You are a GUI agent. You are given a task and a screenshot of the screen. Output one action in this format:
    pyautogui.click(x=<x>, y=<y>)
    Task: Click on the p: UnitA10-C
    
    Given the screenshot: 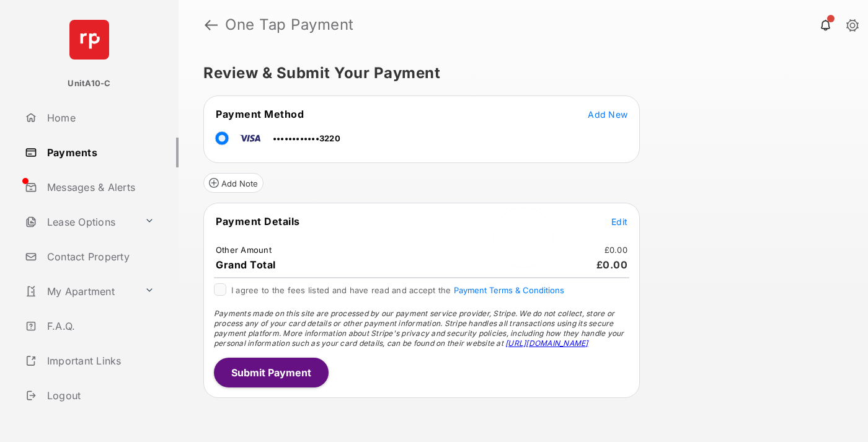 What is the action you would take?
    pyautogui.click(x=89, y=83)
    